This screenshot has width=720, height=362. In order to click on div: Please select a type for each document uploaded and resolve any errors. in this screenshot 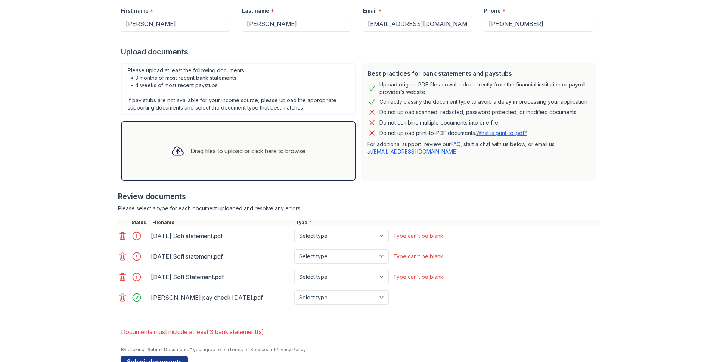, I will do `click(358, 209)`.